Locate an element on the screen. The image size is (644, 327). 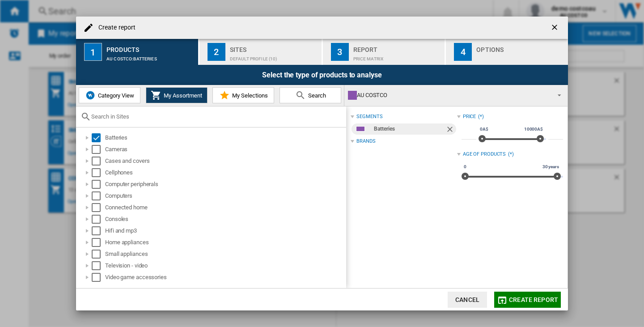
span: My Assortment is located at coordinates (181, 95).